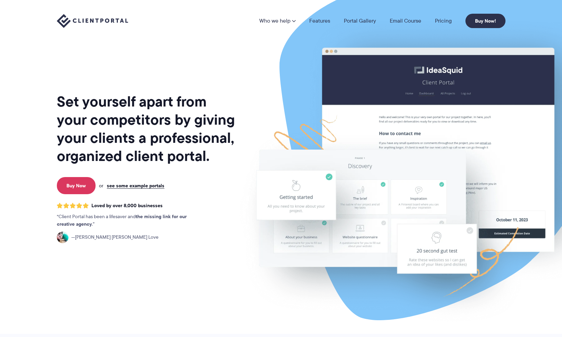 This screenshot has width=562, height=337. I want to click on a: Buy Now, so click(76, 186).